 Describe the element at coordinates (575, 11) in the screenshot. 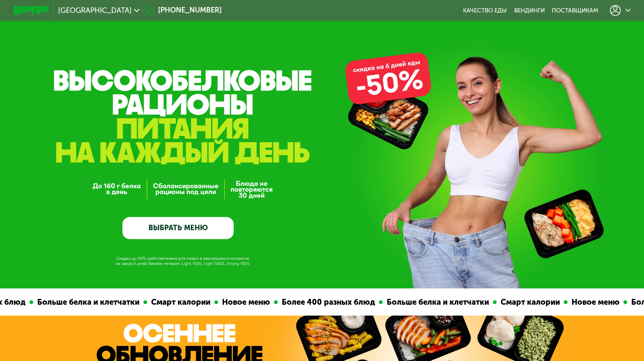

I see `div: поставщикам` at that location.